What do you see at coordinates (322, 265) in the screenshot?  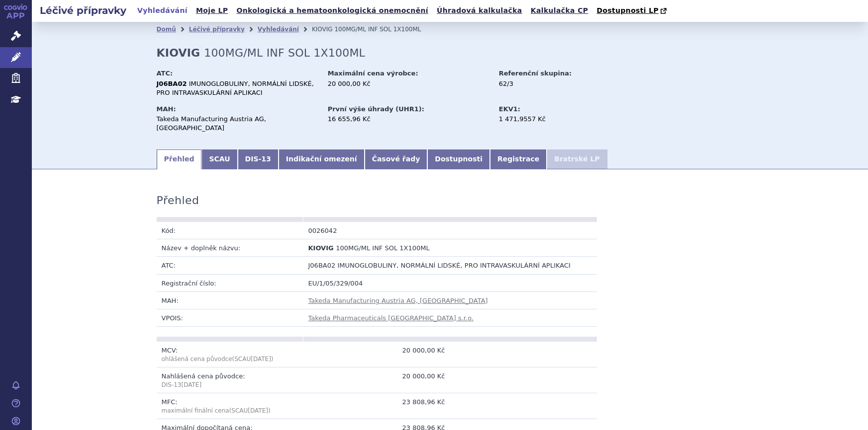 I see `span: J06BA02` at bounding box center [322, 265].